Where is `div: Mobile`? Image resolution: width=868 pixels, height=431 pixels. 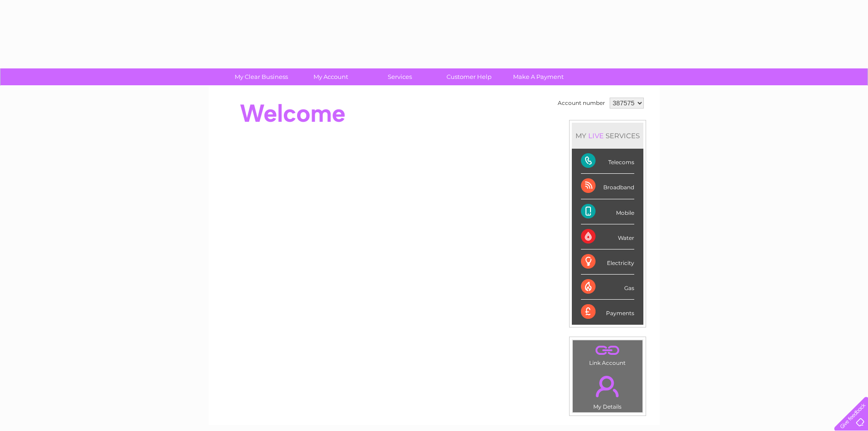
div: Mobile is located at coordinates (608, 211).